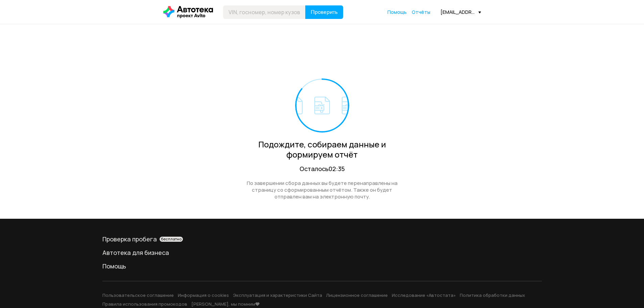 The image size is (644, 308). I want to click on p: Правила использования промокодов, so click(145, 304).